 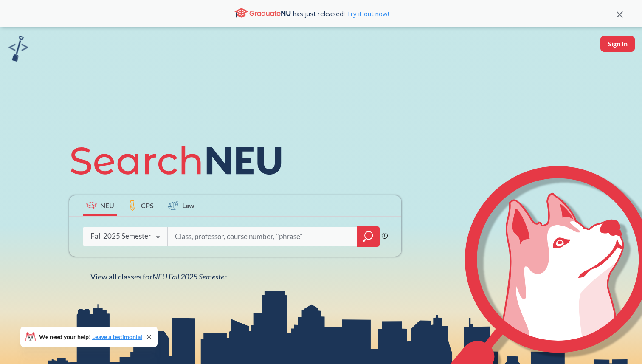 What do you see at coordinates (188, 205) in the screenshot?
I see `span: Law` at bounding box center [188, 205].